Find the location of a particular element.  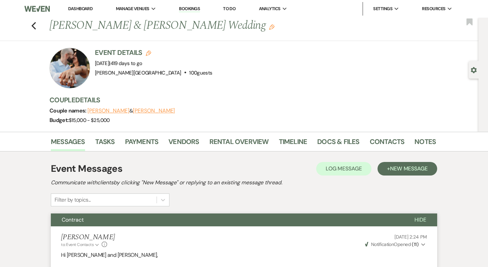

strong: ( 11 ) is located at coordinates (415, 244).